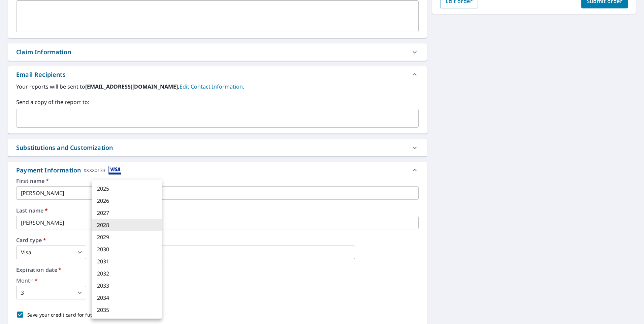 The image size is (644, 324). What do you see at coordinates (127, 249) in the screenshot?
I see `li: 2030` at bounding box center [127, 249].